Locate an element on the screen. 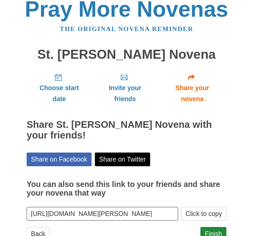 The height and width of the screenshot is (236, 253). button: Click to copy is located at coordinates (204, 213).